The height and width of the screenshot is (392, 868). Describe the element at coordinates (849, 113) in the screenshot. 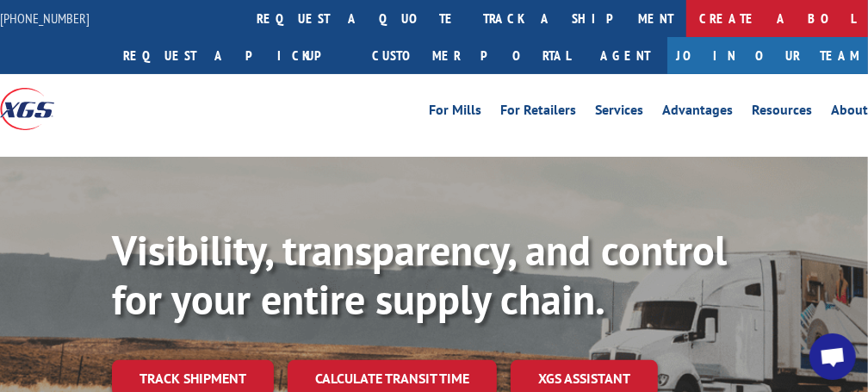

I see `a: About` at that location.